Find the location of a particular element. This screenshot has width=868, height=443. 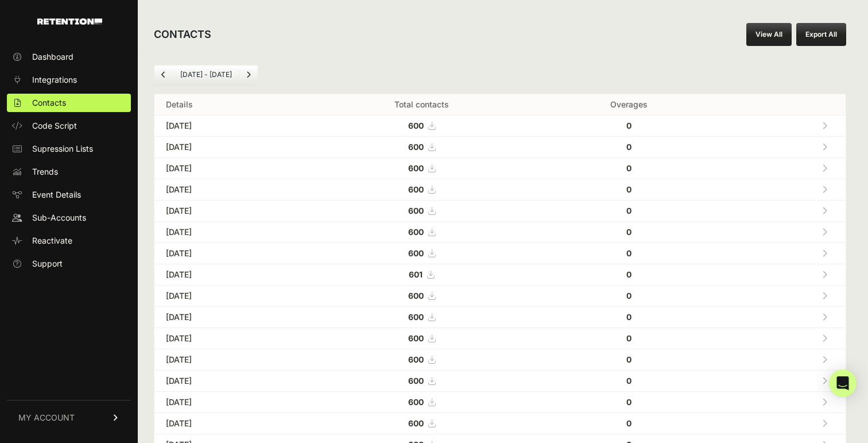

a: Code Script is located at coordinates (69, 126).